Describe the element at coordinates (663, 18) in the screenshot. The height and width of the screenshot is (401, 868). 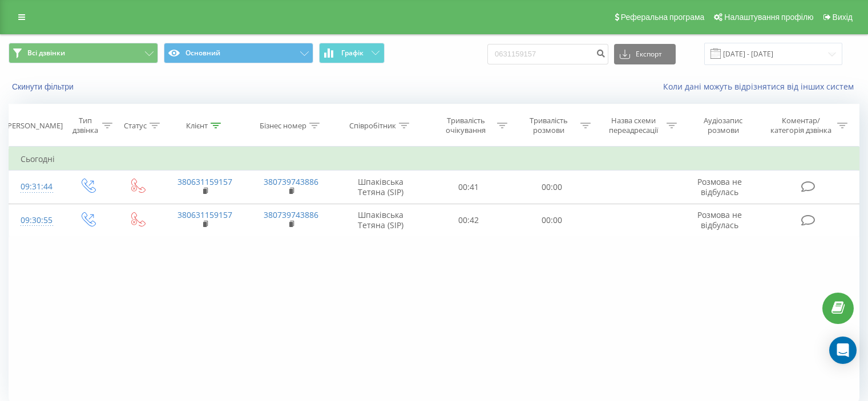
I see `span: Реферальна програма` at that location.